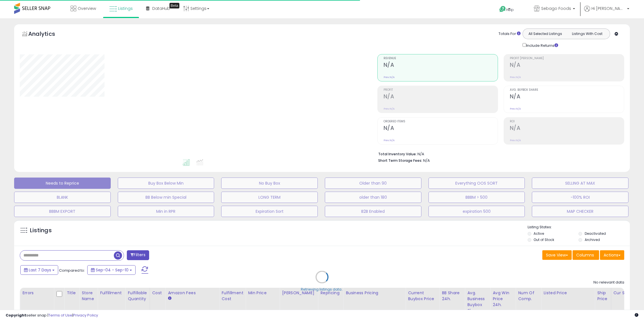 Image resolution: width=644 pixels, height=321 pixels. I want to click on span: N/A, so click(427, 160).